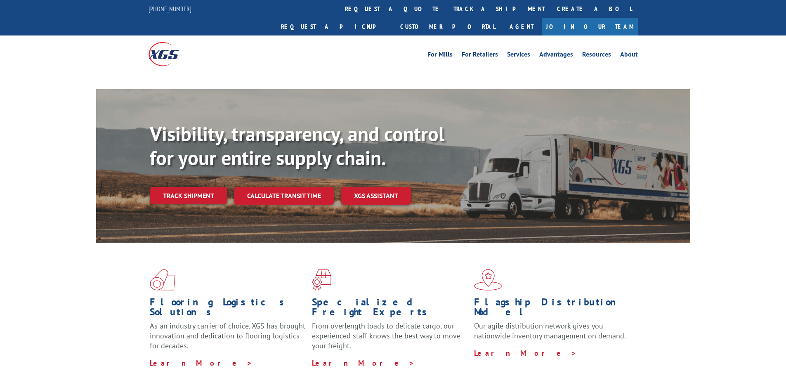  Describe the element at coordinates (550, 330) in the screenshot. I see `span: Our agile distribution network gives you nationwide inventory management on demand.` at that location.